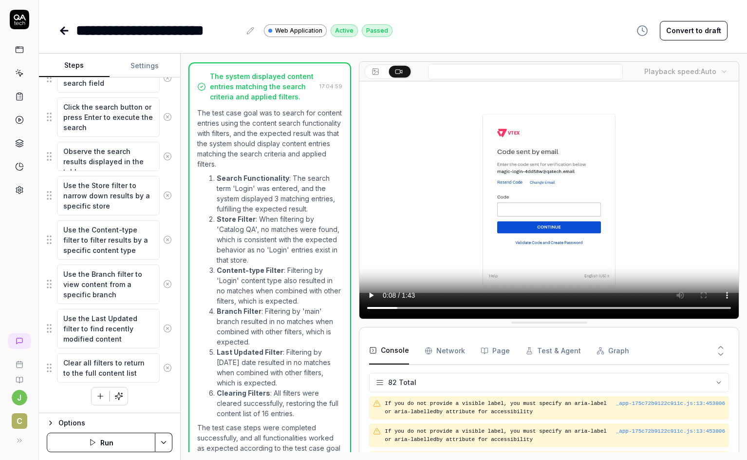 The width and height of the screenshot is (747, 460). I want to click on div: Playback speed:, so click(680, 71).